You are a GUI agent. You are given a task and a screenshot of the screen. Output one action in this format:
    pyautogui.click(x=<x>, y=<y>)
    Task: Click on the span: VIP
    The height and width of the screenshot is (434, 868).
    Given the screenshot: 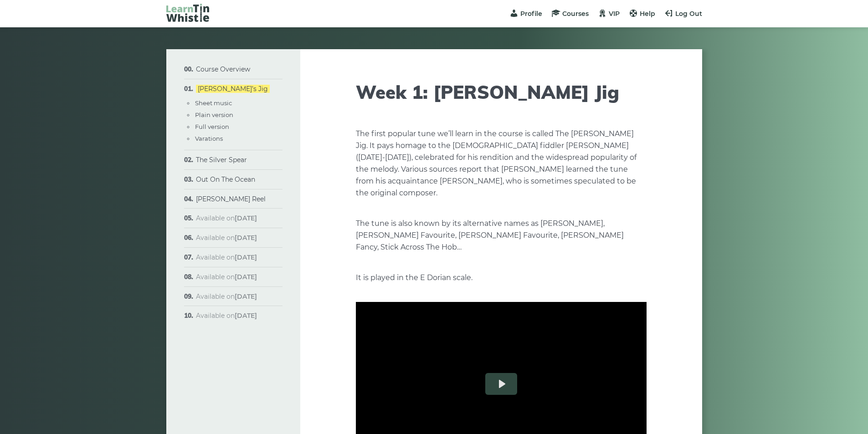 What is the action you would take?
    pyautogui.click(x=614, y=14)
    